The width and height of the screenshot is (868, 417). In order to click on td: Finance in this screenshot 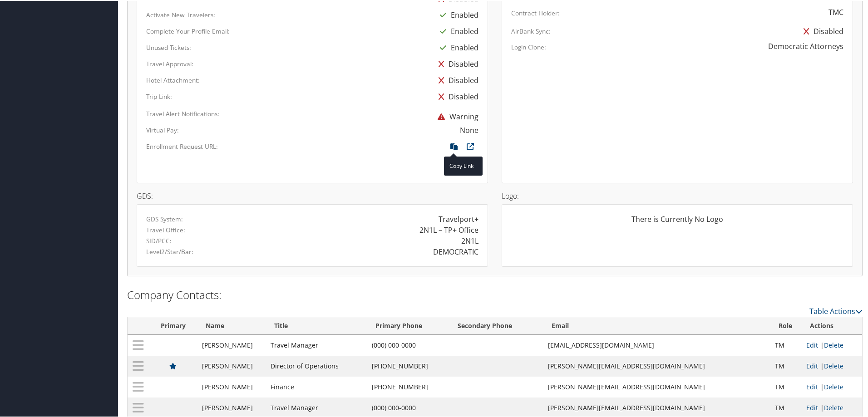, I will do `click(317, 386)`.